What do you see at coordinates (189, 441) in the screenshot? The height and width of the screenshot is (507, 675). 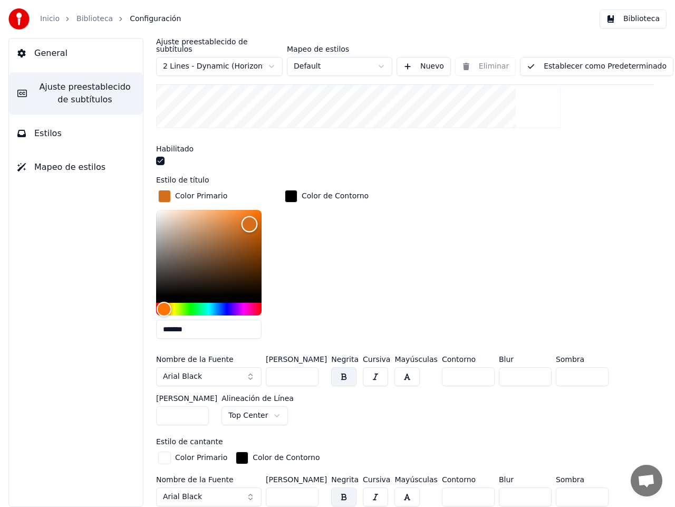 I see `label: Estilo de cantante` at bounding box center [189, 441].